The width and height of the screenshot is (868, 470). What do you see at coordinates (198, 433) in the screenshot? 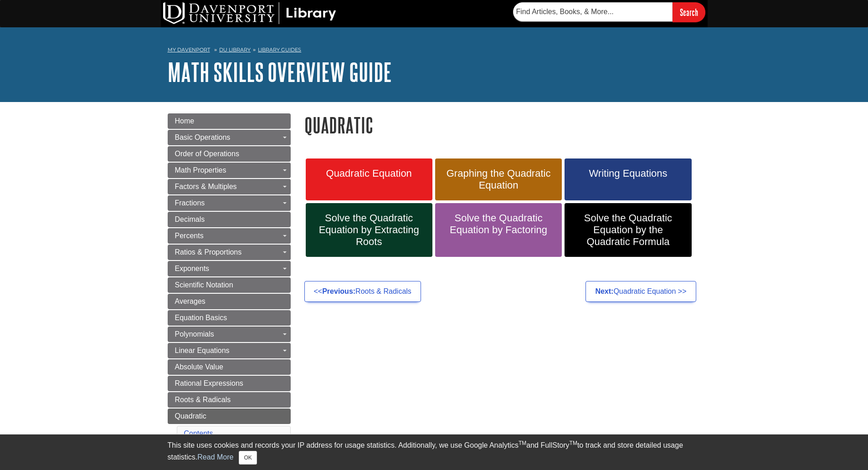
I see `a: Contents` at bounding box center [198, 433].